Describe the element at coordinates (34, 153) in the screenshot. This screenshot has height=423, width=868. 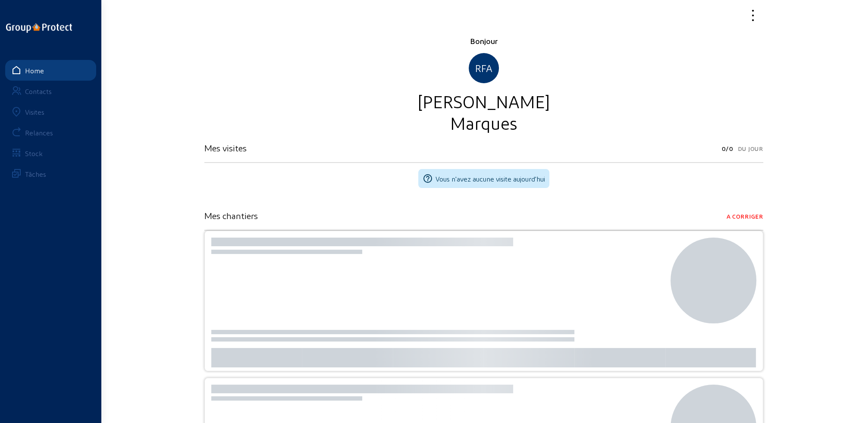
I see `div: Stock` at that location.